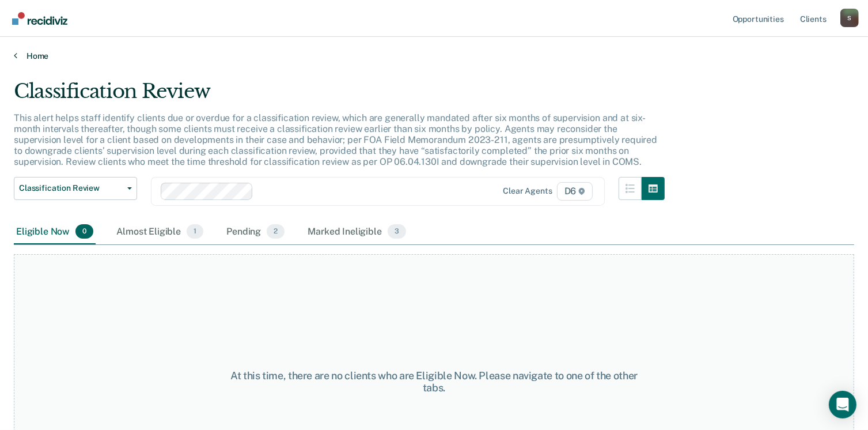  I want to click on div: Pending2, so click(255, 232).